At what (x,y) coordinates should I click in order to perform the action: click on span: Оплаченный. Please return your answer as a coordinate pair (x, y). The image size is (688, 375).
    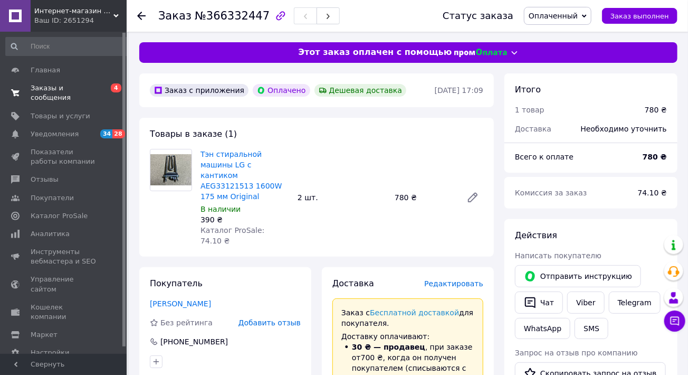
    Looking at the image, I should click on (553, 16).